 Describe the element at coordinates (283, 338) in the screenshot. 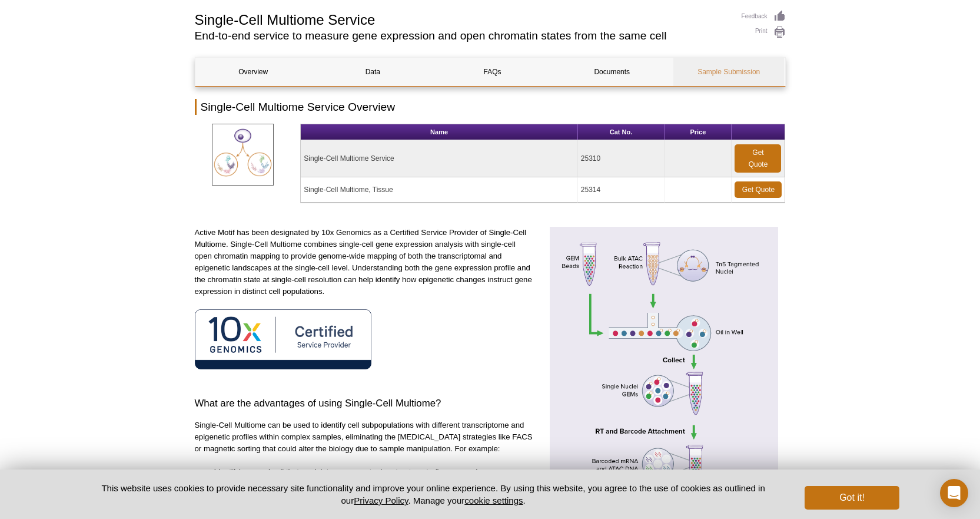

I see `img: 10X Genomics Certified Service Provider` at that location.